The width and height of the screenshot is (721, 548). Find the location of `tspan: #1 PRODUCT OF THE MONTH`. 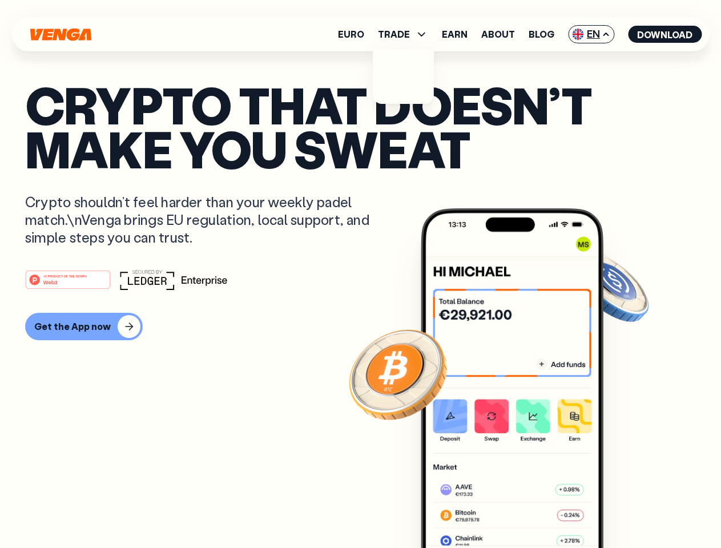

tspan: #1 PRODUCT OF THE MONTH is located at coordinates (65, 276).